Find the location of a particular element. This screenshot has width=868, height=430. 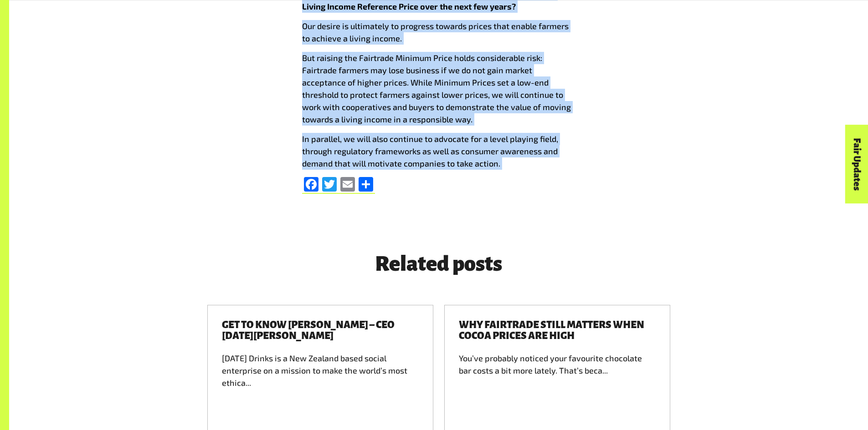

p: Our desire is ultimately to progress towards prices that enable farmers to achieve a living income. is located at coordinates (439, 32).